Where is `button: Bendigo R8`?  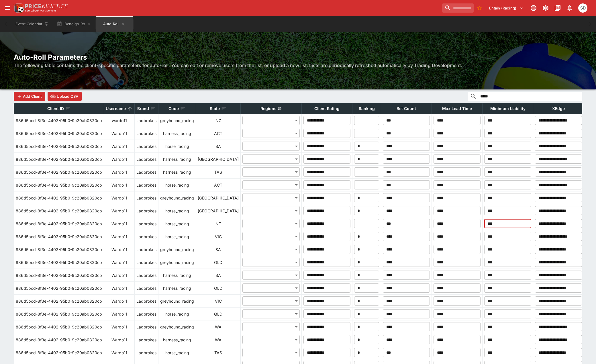
button: Bendigo R8 is located at coordinates (74, 24).